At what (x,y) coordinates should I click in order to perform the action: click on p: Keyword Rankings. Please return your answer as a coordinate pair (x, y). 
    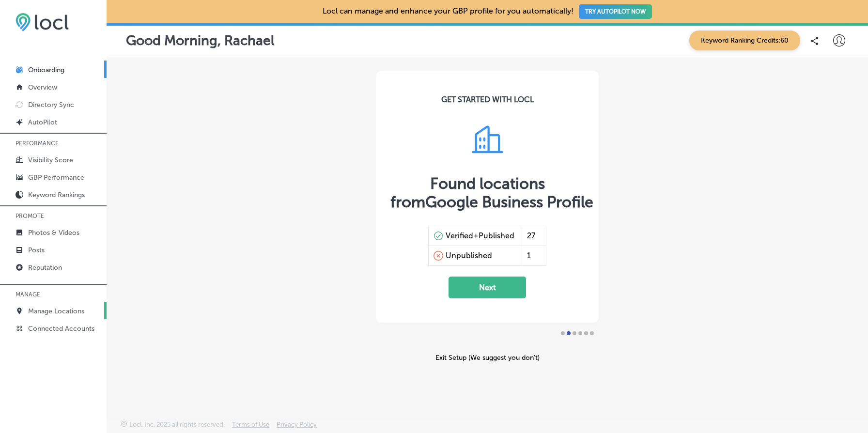
    Looking at the image, I should click on (56, 195).